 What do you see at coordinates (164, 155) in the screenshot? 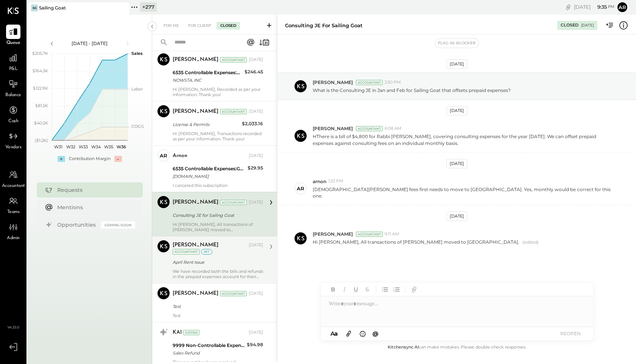
I see `div: ar` at bounding box center [164, 155].